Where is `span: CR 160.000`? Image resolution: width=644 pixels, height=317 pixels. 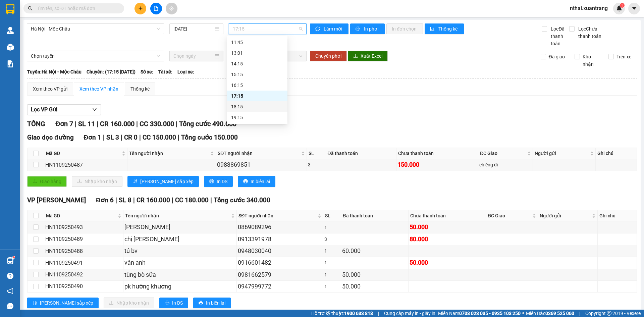 span: CR 160.000 is located at coordinates (117, 124).